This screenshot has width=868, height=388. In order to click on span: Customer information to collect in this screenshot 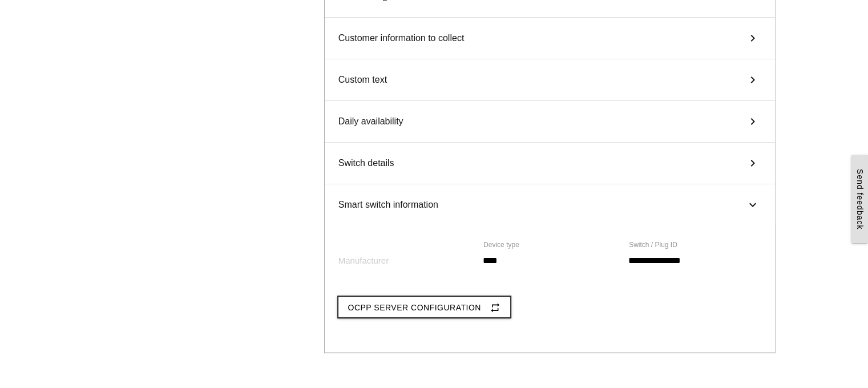, I will do `click(401, 39)`.